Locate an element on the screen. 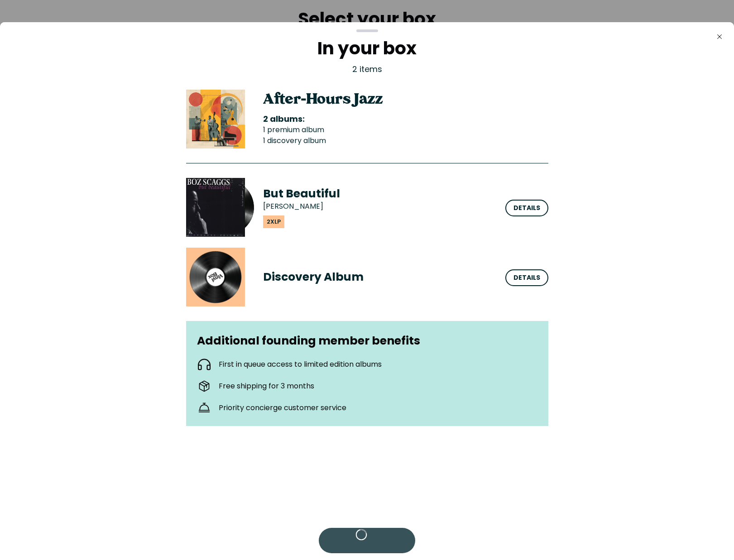 The image size is (734, 560). p: 2 items is located at coordinates (367, 69).